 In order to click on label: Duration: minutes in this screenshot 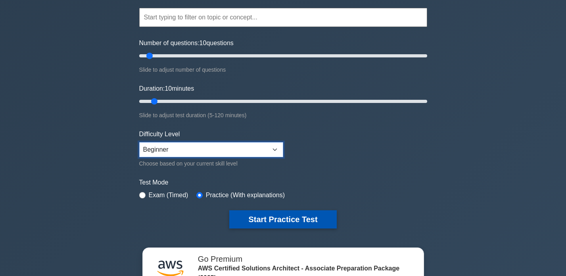, I will do `click(167, 89)`.